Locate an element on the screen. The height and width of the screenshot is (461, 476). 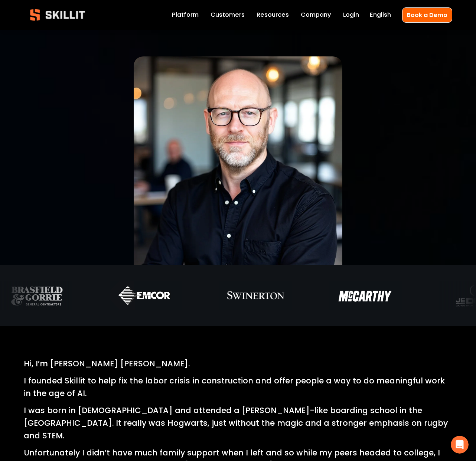
a: Platform is located at coordinates (185, 15).